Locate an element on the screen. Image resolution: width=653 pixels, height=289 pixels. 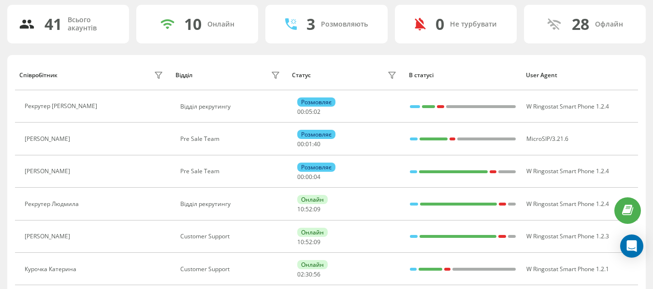
div: User Agent is located at coordinates (579, 75).